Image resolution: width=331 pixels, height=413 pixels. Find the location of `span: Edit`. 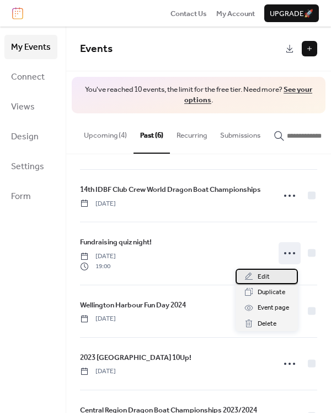

span: Edit is located at coordinates (264, 277).